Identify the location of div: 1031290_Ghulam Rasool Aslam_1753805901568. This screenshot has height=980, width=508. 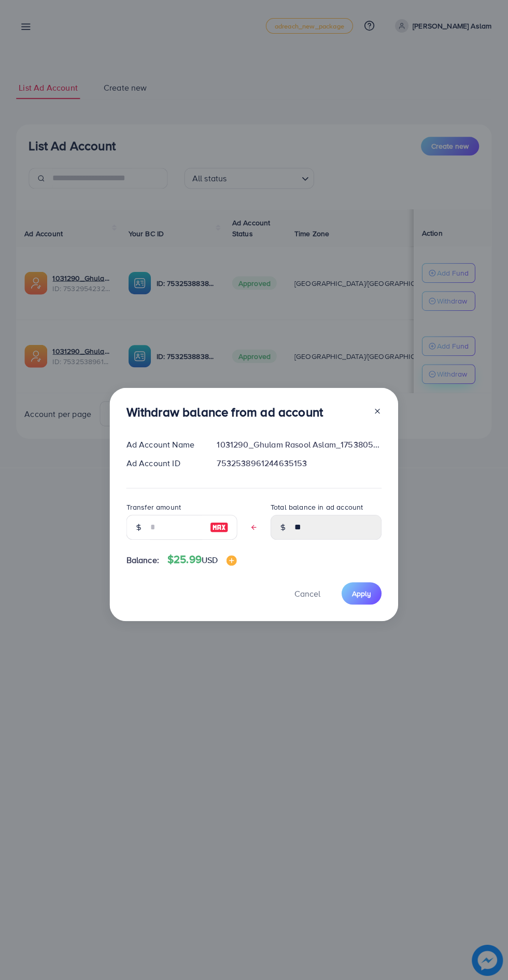
(299, 444).